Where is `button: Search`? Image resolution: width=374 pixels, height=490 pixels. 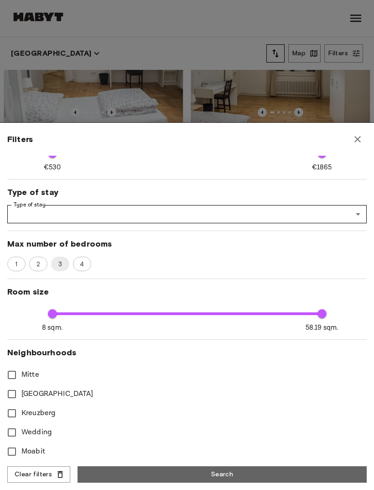 button: Search is located at coordinates (222, 474).